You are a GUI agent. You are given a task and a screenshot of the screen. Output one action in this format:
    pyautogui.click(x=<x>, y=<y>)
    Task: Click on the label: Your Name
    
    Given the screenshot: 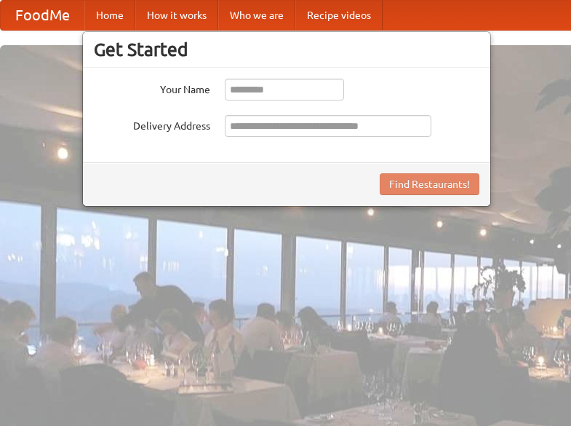 What is the action you would take?
    pyautogui.click(x=152, y=87)
    